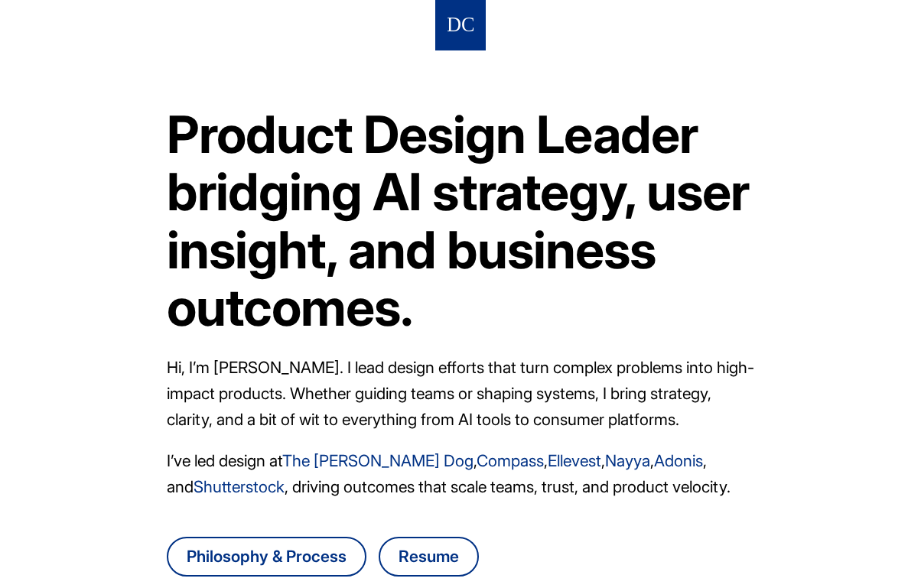 This screenshot has width=921, height=588. Describe the element at coordinates (428, 557) in the screenshot. I see `a: Download Danny Chang's resume as a PDF file` at that location.